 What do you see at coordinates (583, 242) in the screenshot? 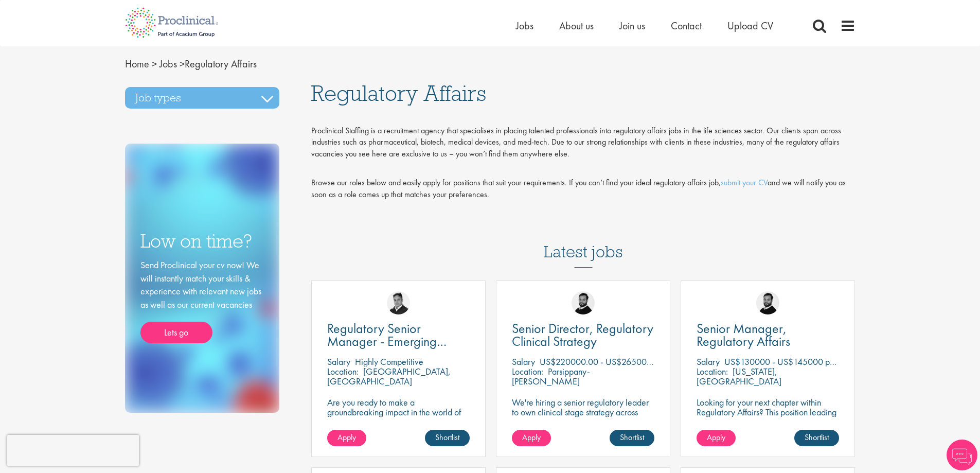
I see `h3: Latest jobs` at bounding box center [583, 242].